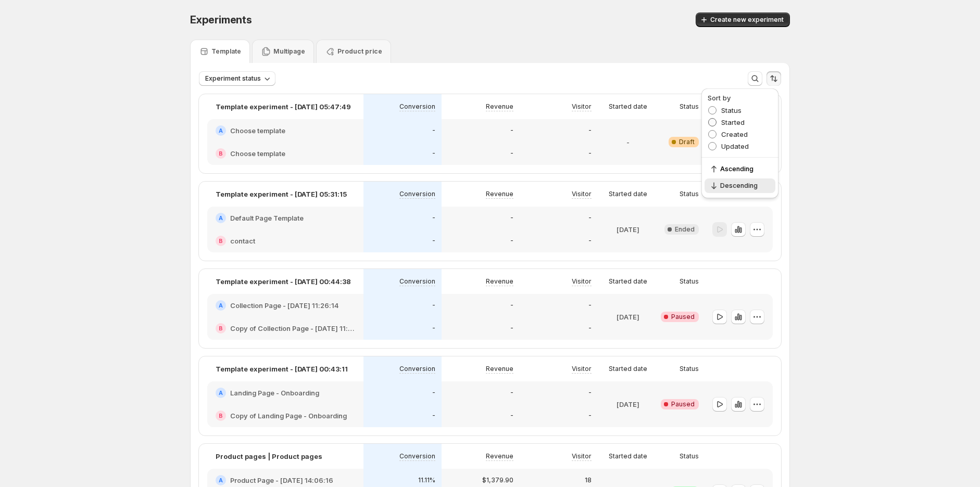  I want to click on p: Template, so click(226, 51).